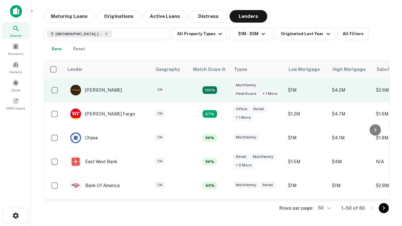  Describe the element at coordinates (306, 34) in the screenshot. I see `button: Originated Last Year` at that location.